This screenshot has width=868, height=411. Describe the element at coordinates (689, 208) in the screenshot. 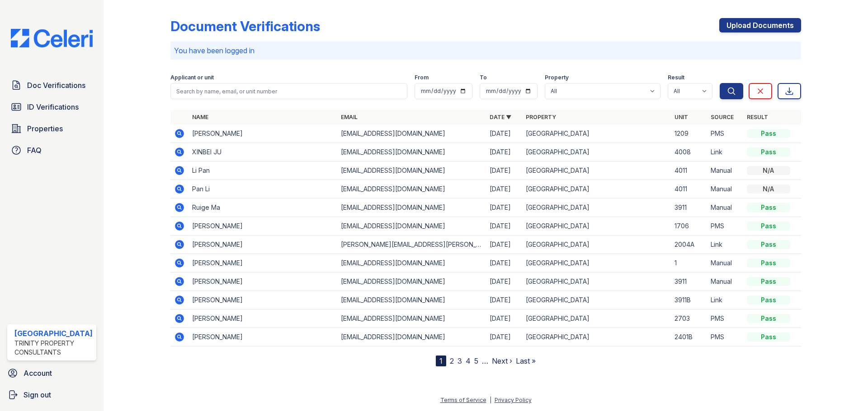

I see `td: 3911` at that location.